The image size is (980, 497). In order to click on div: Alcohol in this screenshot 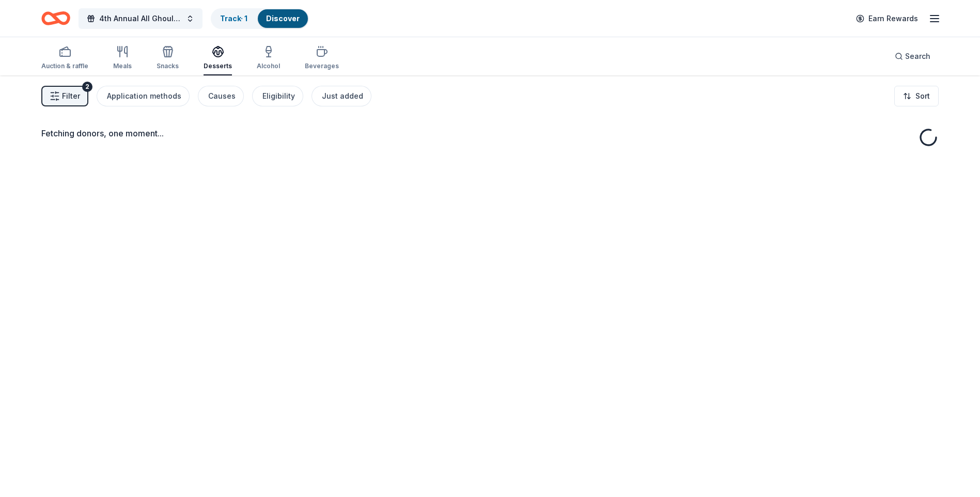, I will do `click(268, 66)`.